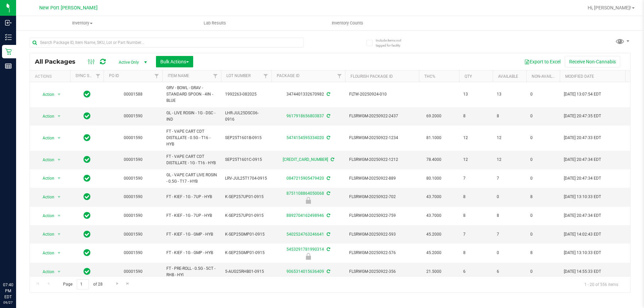  I want to click on a: 5474154595334020, so click(305, 138).